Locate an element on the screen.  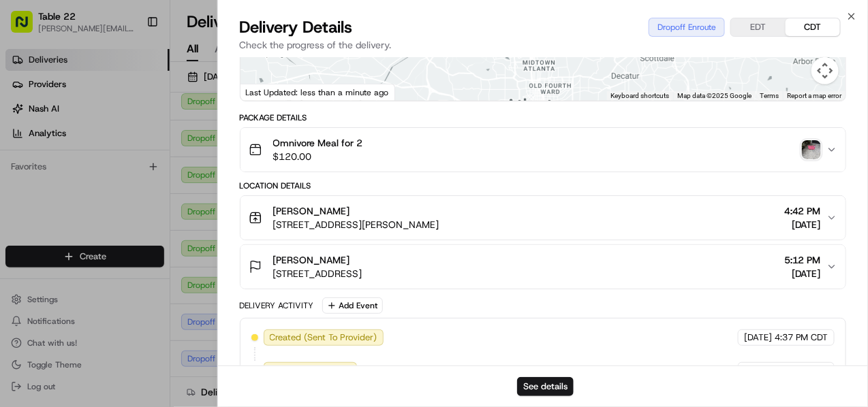
img: Nash is located at coordinates (27, 27).